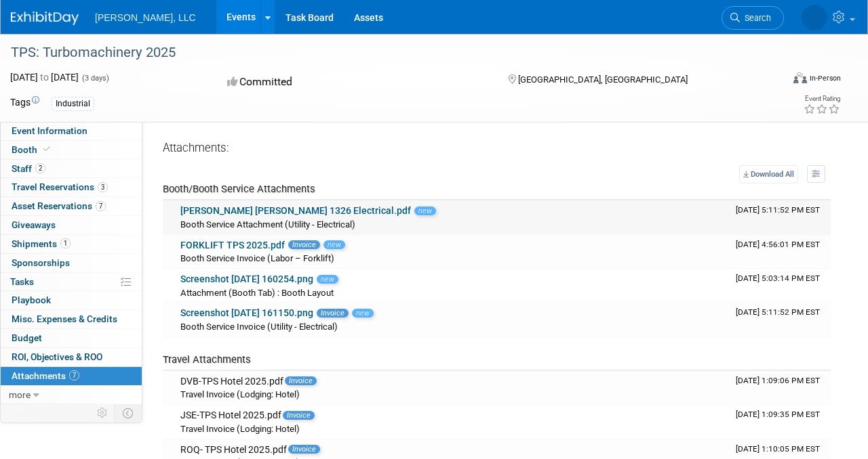 The width and height of the screenshot is (868, 459). I want to click on span: Booth Service Invoice (Utility - Electrical), so click(259, 327).